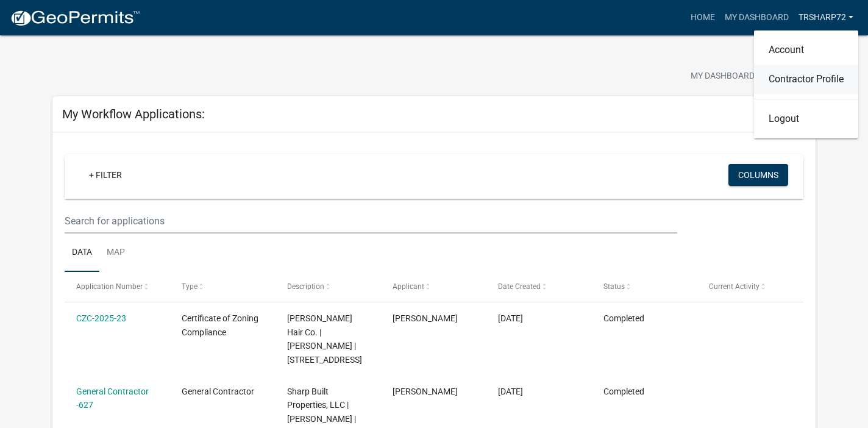  I want to click on a: Home, so click(703, 18).